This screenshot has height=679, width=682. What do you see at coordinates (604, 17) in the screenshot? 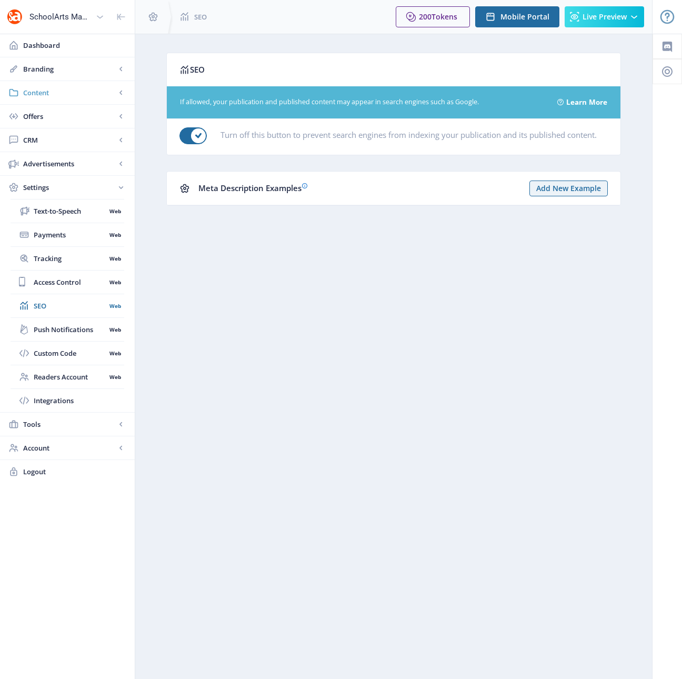
I see `button: Live Preview` at bounding box center [604, 17].